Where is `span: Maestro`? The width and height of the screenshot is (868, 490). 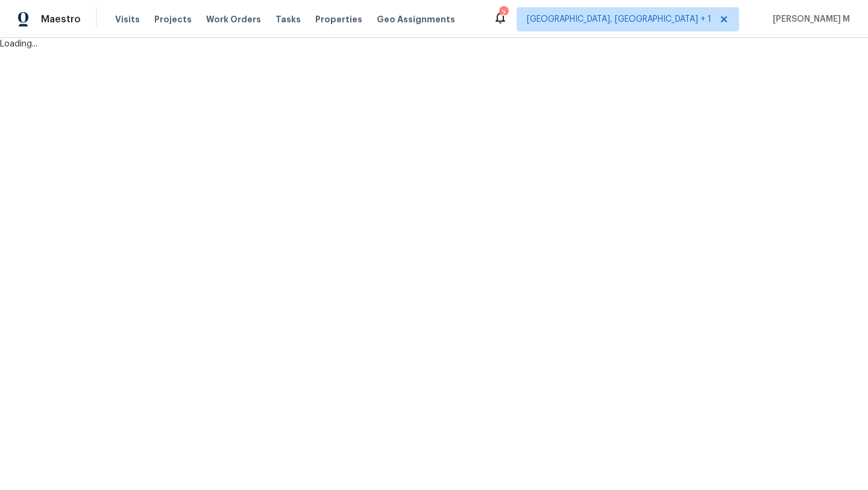 span: Maestro is located at coordinates (61, 20).